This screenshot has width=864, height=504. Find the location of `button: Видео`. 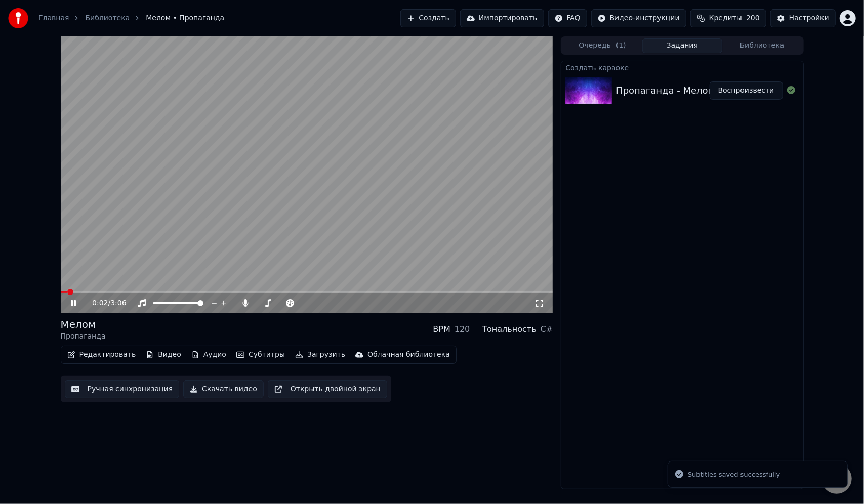

button: Видео is located at coordinates (163, 354).